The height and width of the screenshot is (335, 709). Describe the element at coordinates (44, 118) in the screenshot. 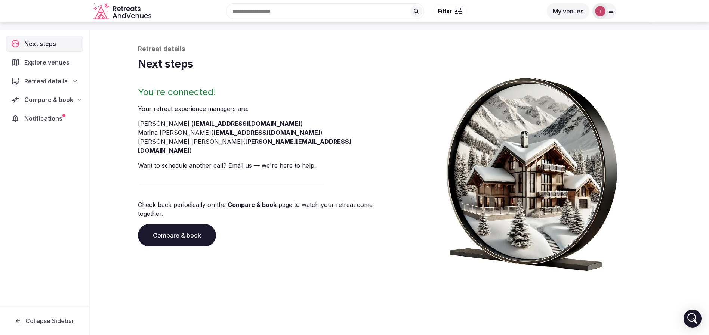

I see `a: Notifications` at that location.